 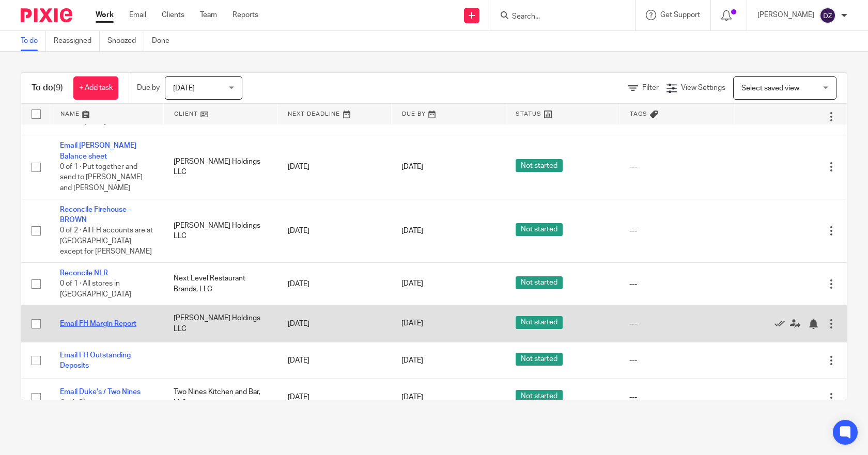 What do you see at coordinates (173, 15) in the screenshot?
I see `a: Clients` at bounding box center [173, 15].